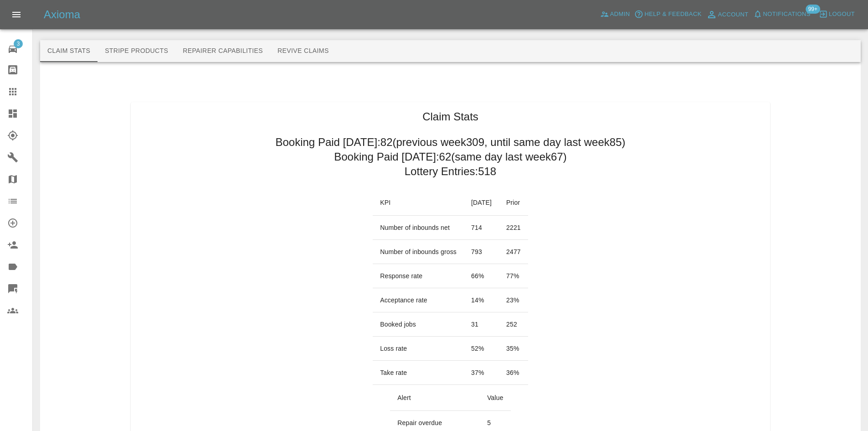 This screenshot has width=868, height=431. I want to click on span: 3, so click(18, 44).